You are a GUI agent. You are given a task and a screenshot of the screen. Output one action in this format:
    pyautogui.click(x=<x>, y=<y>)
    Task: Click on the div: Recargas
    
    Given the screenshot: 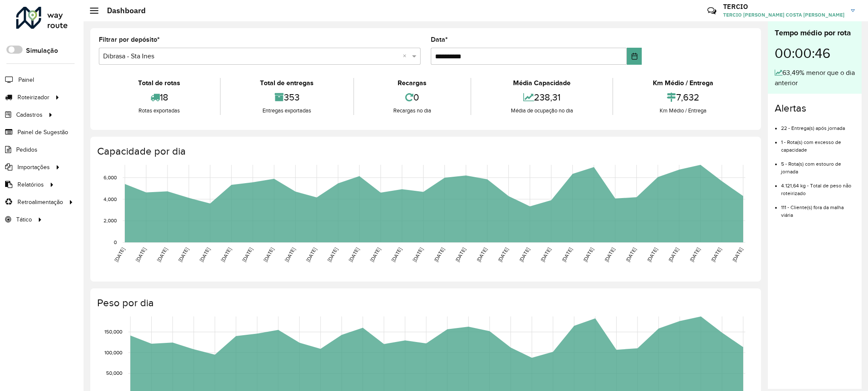 What is the action you would take?
    pyautogui.click(x=413, y=83)
    